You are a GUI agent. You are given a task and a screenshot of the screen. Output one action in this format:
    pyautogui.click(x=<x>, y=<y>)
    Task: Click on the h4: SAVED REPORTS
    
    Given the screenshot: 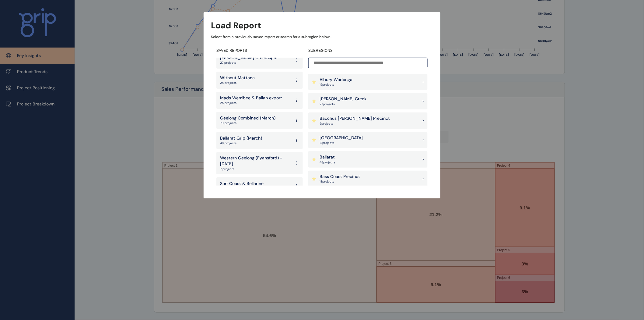 What is the action you would take?
    pyautogui.click(x=260, y=50)
    